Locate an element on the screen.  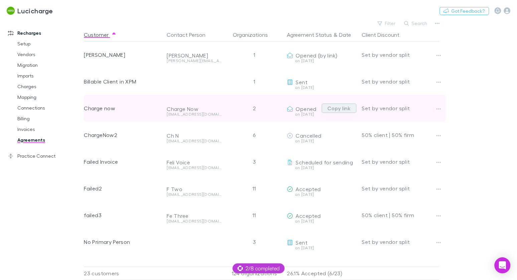
a: Imports is located at coordinates (46, 76).